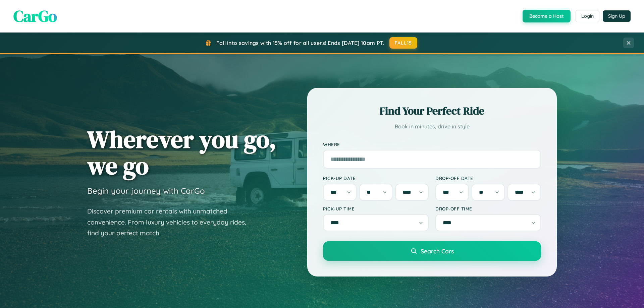 The height and width of the screenshot is (308, 644). I want to click on p: Discover premium car rentals with unmatched convenience. From luxury vehicles to everyday rides, ..., so click(171, 222).